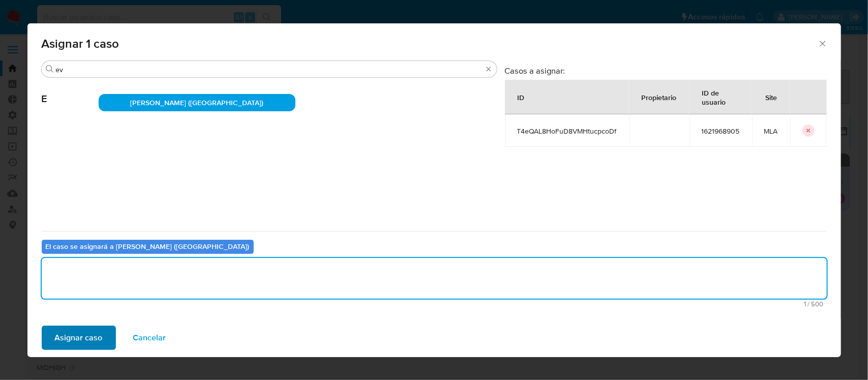 The image size is (868, 380). What do you see at coordinates (70, 91) in the screenshot?
I see `span: E` at bounding box center [70, 91].